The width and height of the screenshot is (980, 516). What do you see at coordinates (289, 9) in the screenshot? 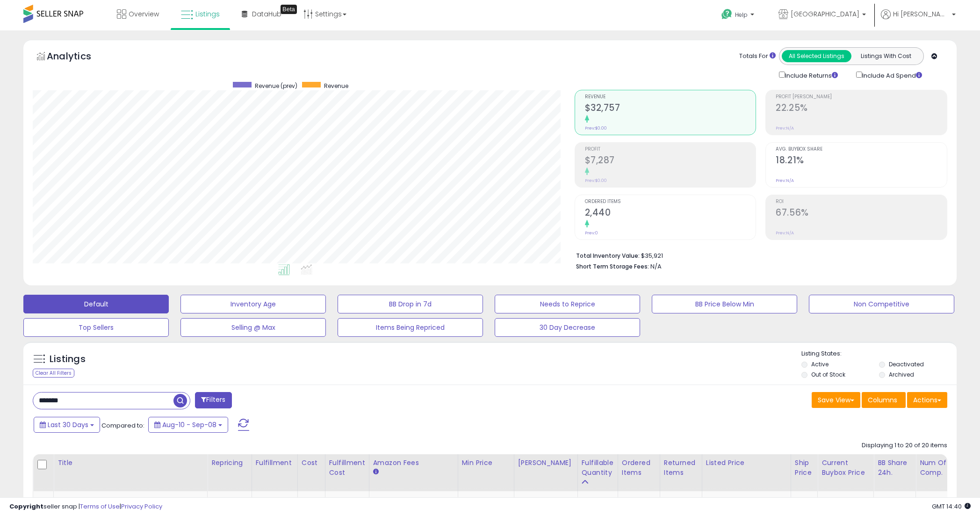
I see `div: Tooltip anchor` at bounding box center [289, 9].